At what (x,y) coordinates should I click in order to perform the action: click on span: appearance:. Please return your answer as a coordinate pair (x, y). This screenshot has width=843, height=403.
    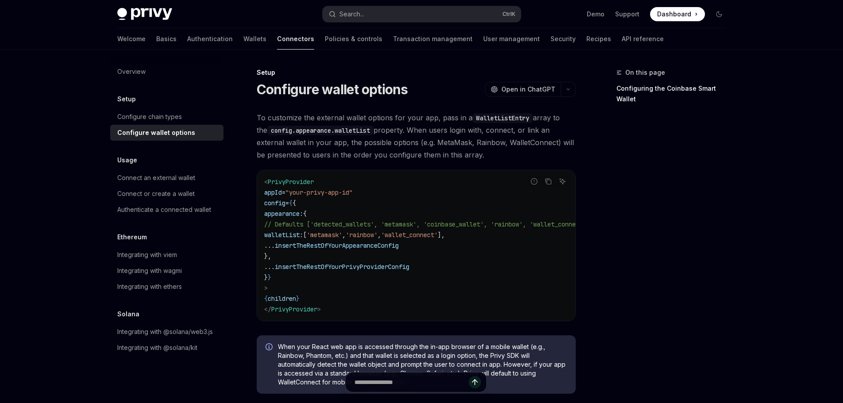
    Looking at the image, I should click on (284, 214).